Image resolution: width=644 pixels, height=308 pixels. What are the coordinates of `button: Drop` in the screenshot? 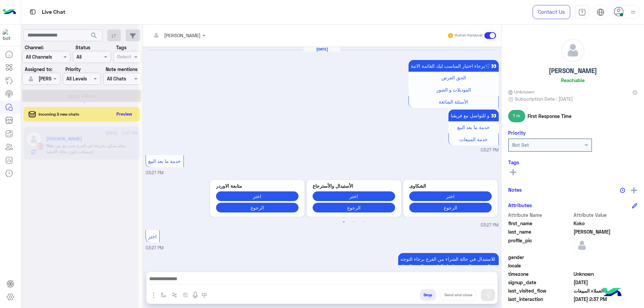 It's located at (428, 295).